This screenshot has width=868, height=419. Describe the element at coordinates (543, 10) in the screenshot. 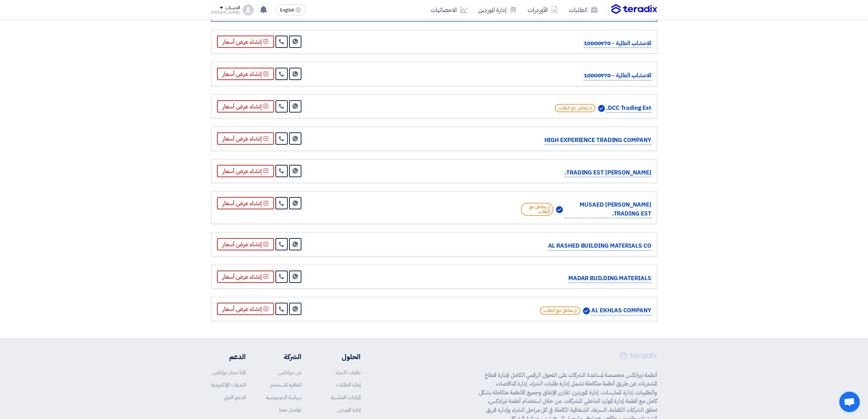

I see `a: الأوردرات` at that location.